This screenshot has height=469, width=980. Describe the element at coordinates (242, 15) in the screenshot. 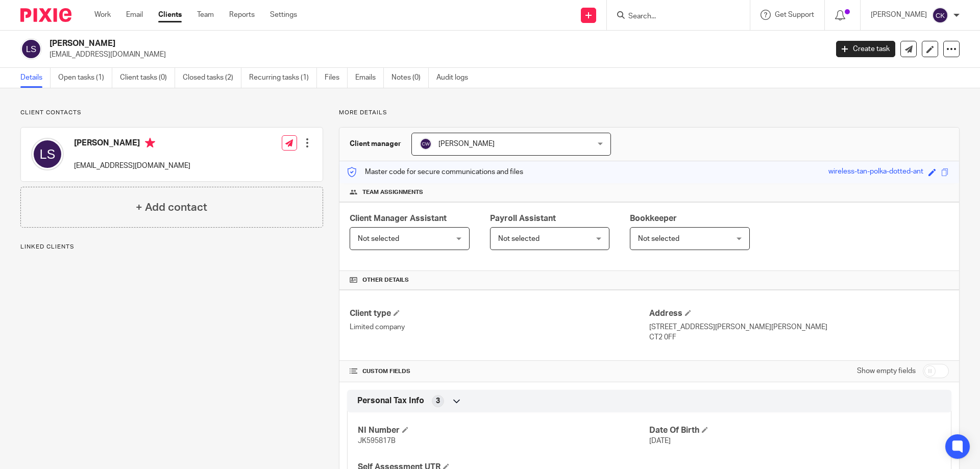

I see `a: Reports` at that location.